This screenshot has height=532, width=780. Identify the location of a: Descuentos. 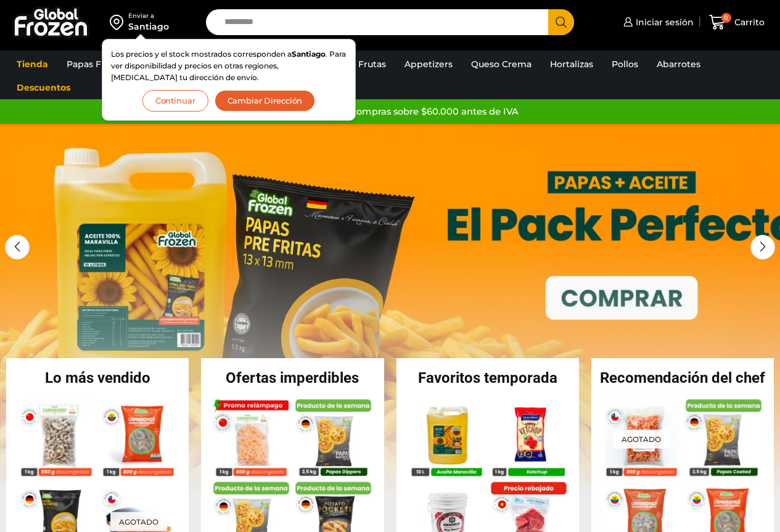
(43, 88).